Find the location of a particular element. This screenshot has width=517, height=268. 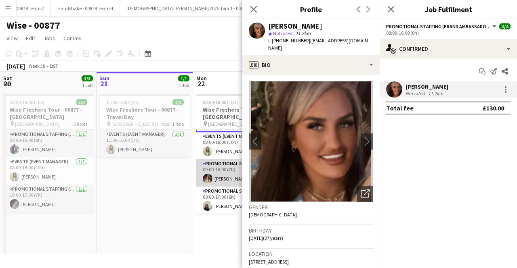

h3: Profile is located at coordinates (311, 9).